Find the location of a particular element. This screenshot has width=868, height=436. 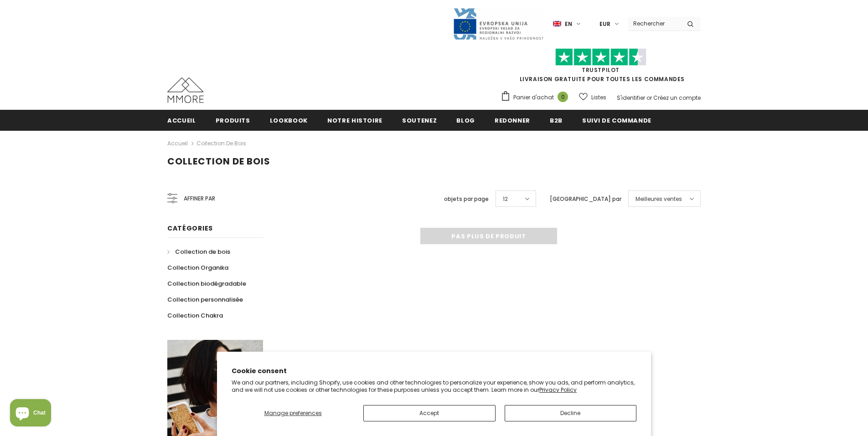

button: Accept is located at coordinates (429, 413).